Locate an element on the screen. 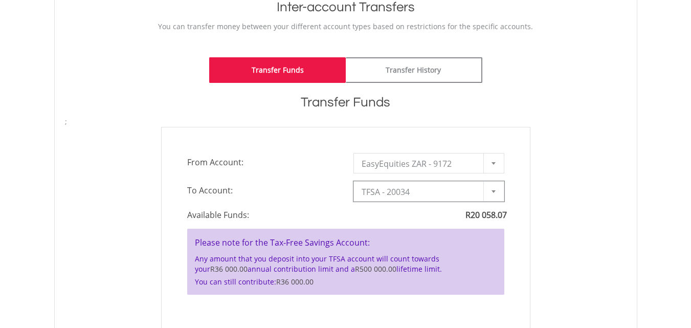 Image resolution: width=691 pixels, height=328 pixels. h4: Please note for the Tax-Free Savings Account: is located at coordinates (346, 242).